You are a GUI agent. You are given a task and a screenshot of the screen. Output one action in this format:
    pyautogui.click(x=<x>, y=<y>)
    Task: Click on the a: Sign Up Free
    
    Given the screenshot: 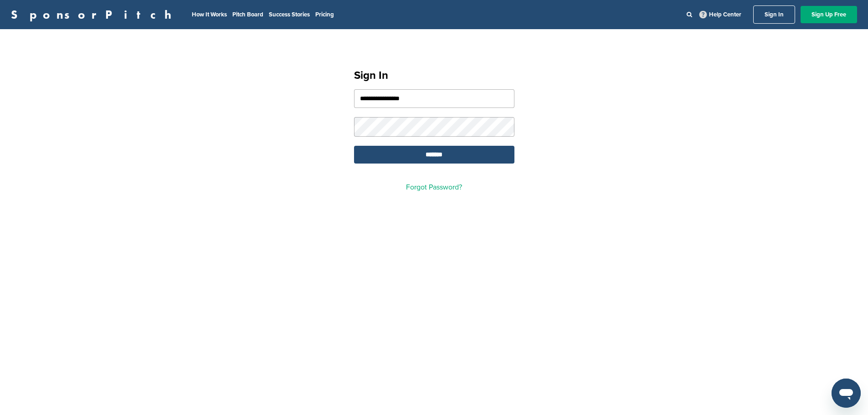 What is the action you would take?
    pyautogui.click(x=829, y=15)
    